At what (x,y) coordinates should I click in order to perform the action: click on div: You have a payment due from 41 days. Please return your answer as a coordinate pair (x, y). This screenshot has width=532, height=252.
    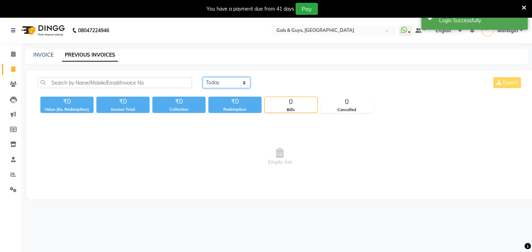
    Looking at the image, I should click on (250, 9).